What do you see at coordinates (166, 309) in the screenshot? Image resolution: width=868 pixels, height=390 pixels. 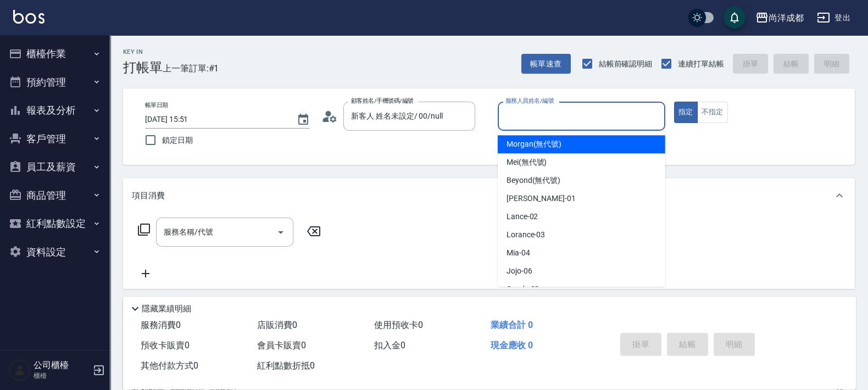 I see `p: 隱藏業績明細` at bounding box center [166, 309].